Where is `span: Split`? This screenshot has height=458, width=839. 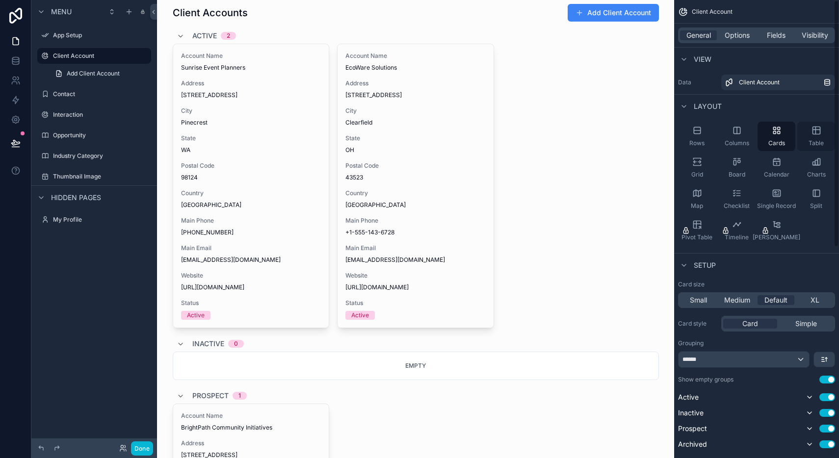
span: Split is located at coordinates (816, 206).